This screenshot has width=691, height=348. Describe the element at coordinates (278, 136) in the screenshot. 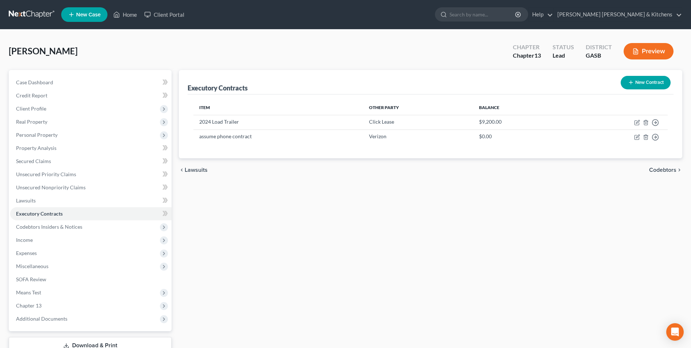

I see `td: assume phone contract` at that location.